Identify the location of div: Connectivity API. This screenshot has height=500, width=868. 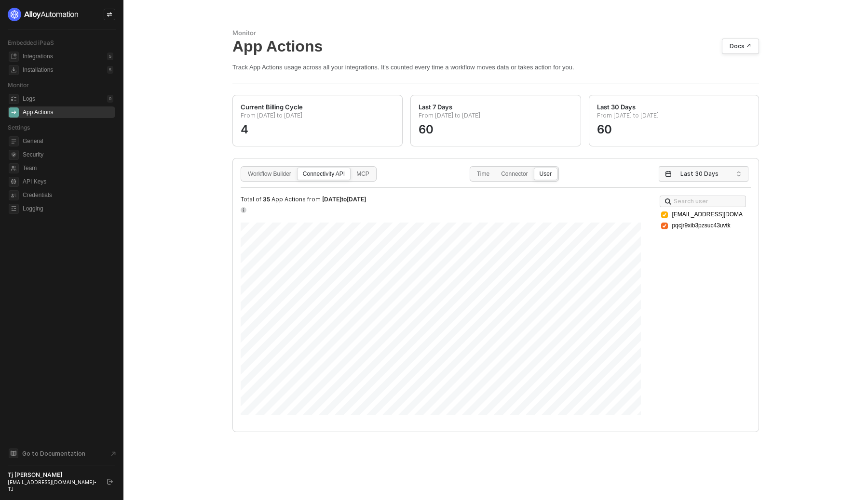
(324, 179).